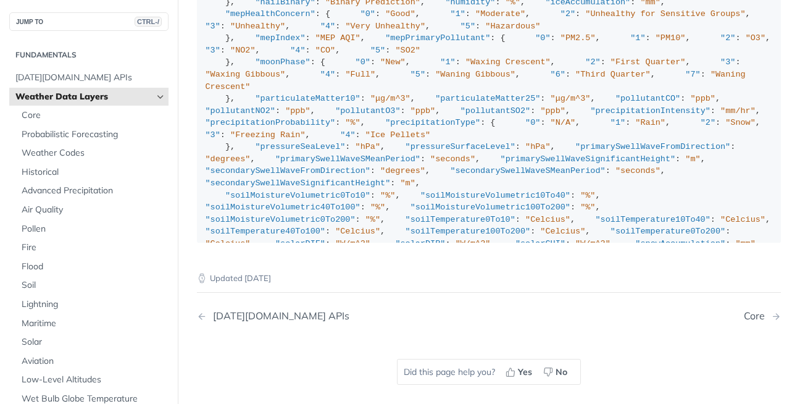  I want to click on span: "solarDIF", so click(300, 243).